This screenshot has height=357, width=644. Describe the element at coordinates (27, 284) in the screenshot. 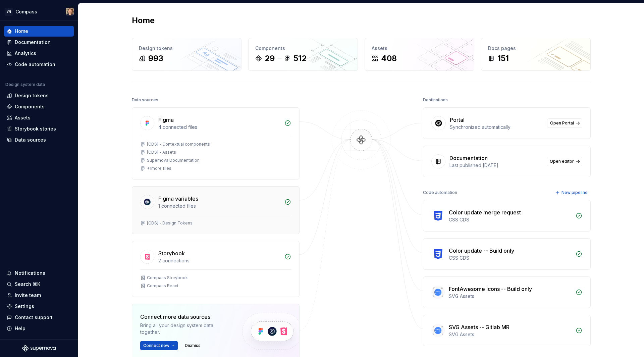

I see `div: Search ⌘K` at that location.